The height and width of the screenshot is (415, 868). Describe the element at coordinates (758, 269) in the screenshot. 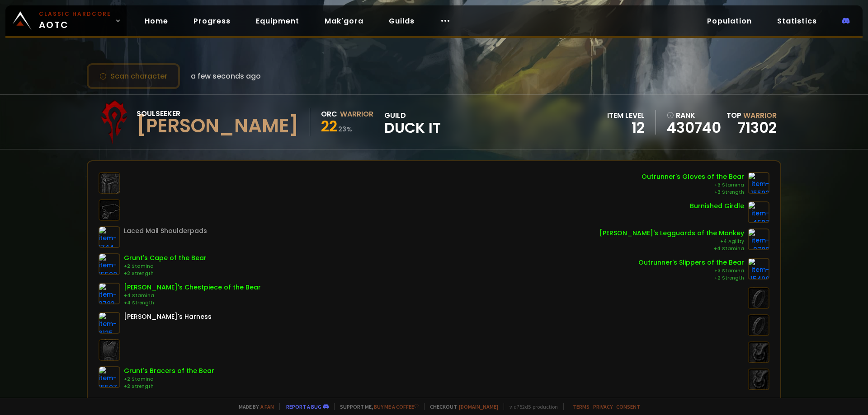

I see `img: item-15498` at that location.